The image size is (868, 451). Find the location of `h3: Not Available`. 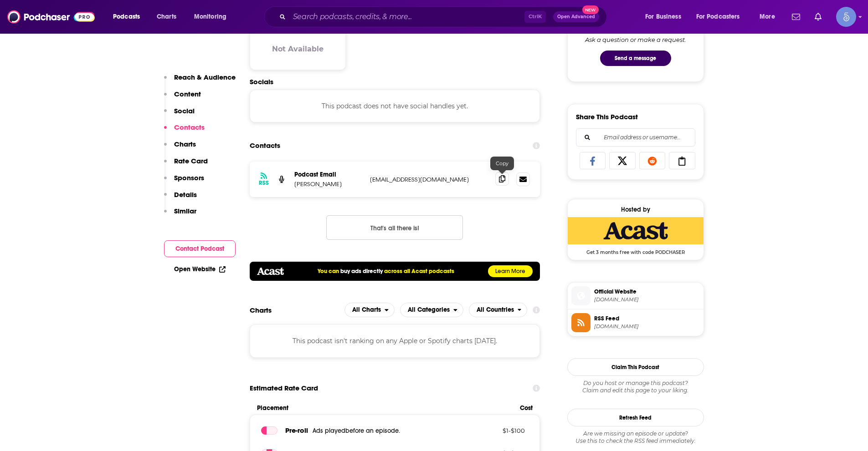

h3: Not Available is located at coordinates (297, 49).